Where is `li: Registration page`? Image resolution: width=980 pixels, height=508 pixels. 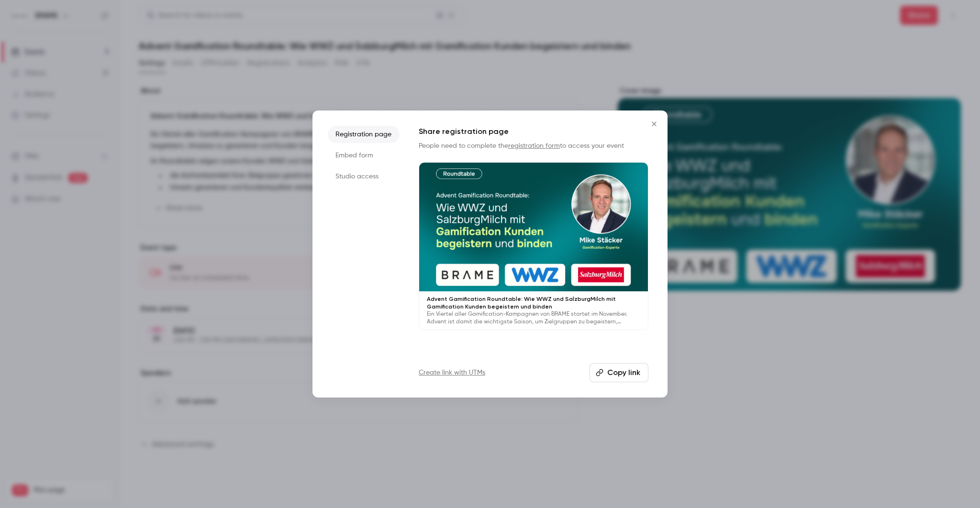 li: Registration page is located at coordinates (364, 135).